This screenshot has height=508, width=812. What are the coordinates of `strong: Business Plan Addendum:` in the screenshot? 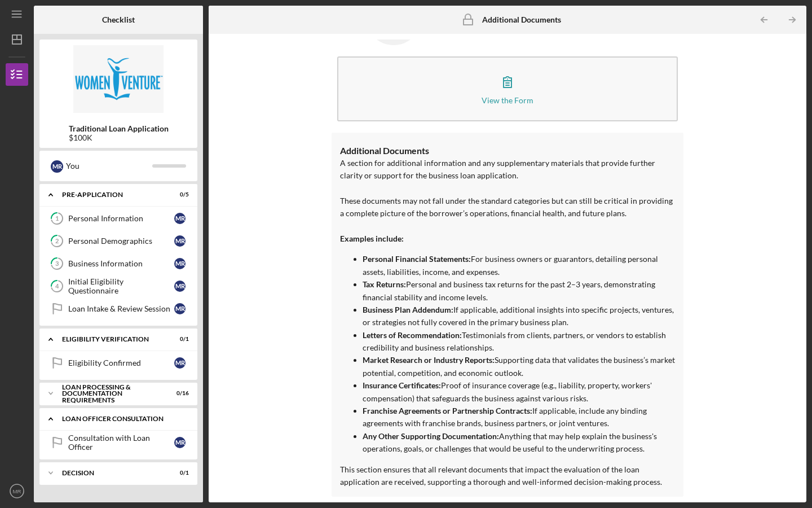 It's located at (408, 309).